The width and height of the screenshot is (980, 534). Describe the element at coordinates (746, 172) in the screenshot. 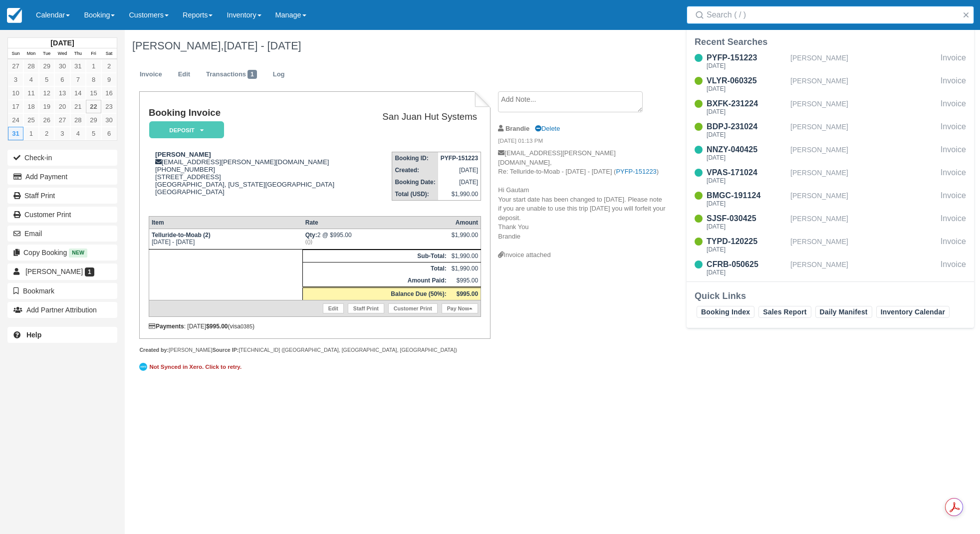

I see `div: VPAS-171024` at that location.